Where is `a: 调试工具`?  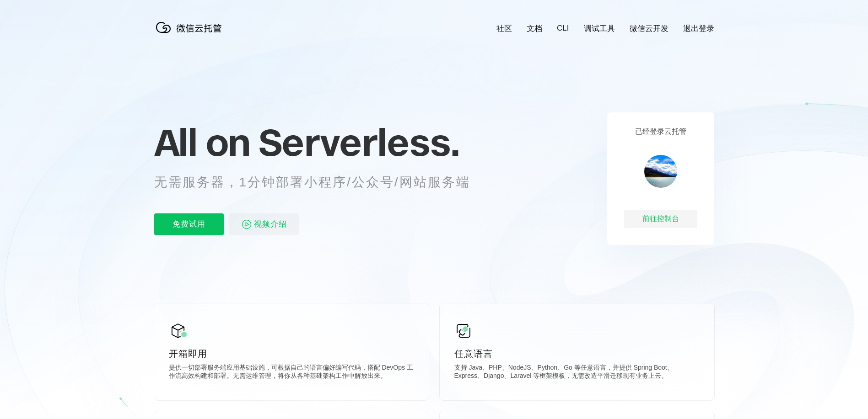
a: 调试工具 is located at coordinates (599, 28).